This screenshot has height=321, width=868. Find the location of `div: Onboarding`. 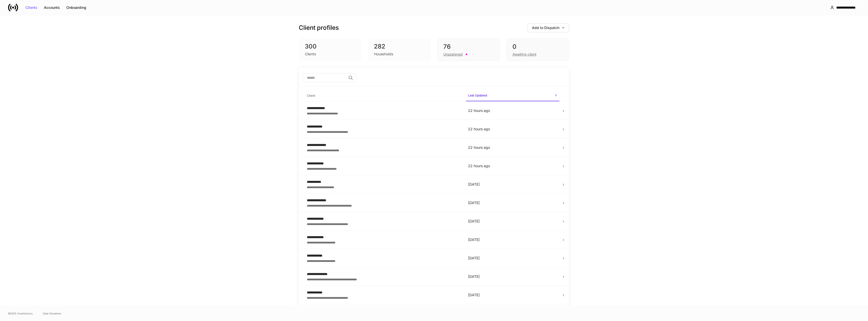

div: Onboarding is located at coordinates (76, 8).